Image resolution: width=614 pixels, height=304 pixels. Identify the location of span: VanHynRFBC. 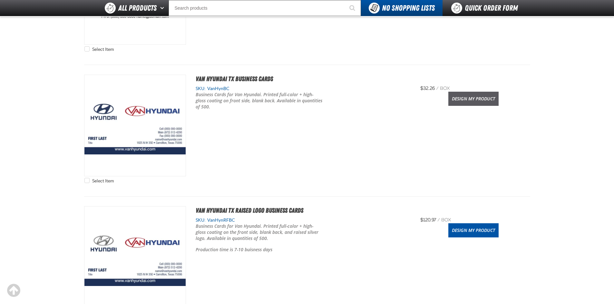
(220, 220).